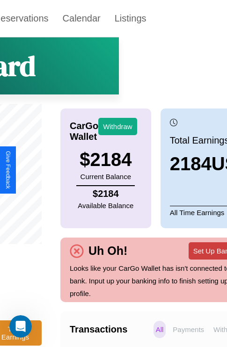 This screenshot has height=347, width=227. Describe the element at coordinates (130, 18) in the screenshot. I see `a: Listings` at that location.